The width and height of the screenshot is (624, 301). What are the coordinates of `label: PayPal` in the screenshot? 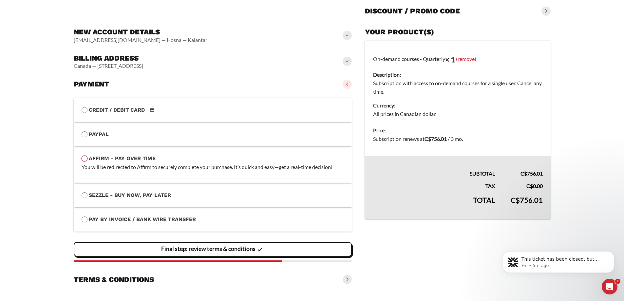 It's located at (213, 134).